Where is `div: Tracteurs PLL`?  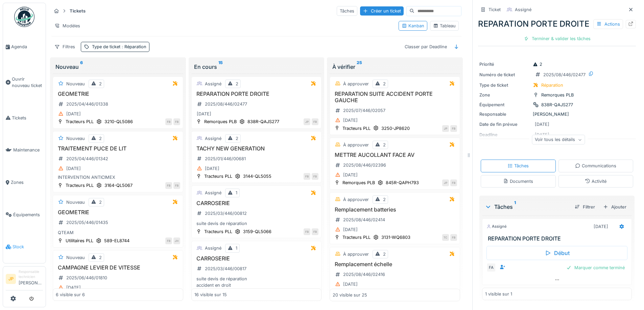 div: Tracteurs PLL is located at coordinates (218, 231).